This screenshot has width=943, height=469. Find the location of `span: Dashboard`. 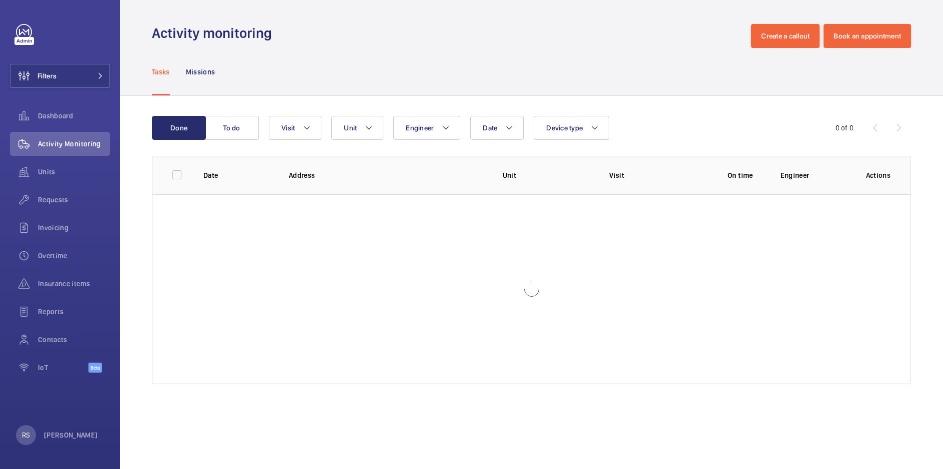

span: Dashboard is located at coordinates (74, 116).